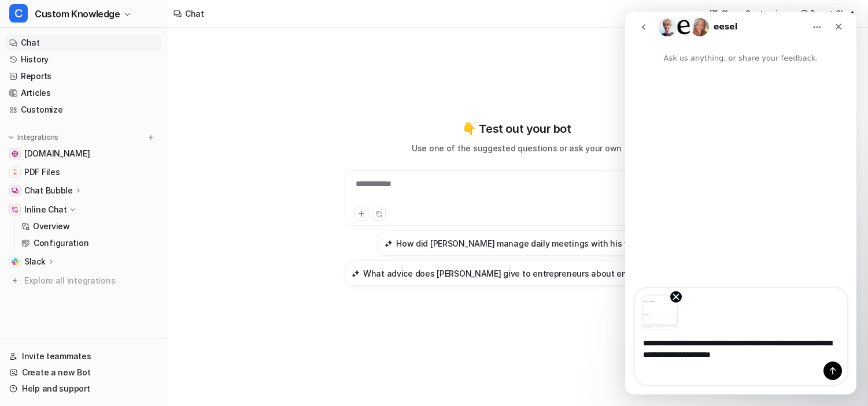 Image resolution: width=868 pixels, height=406 pixels. I want to click on a: Help and support, so click(83, 389).